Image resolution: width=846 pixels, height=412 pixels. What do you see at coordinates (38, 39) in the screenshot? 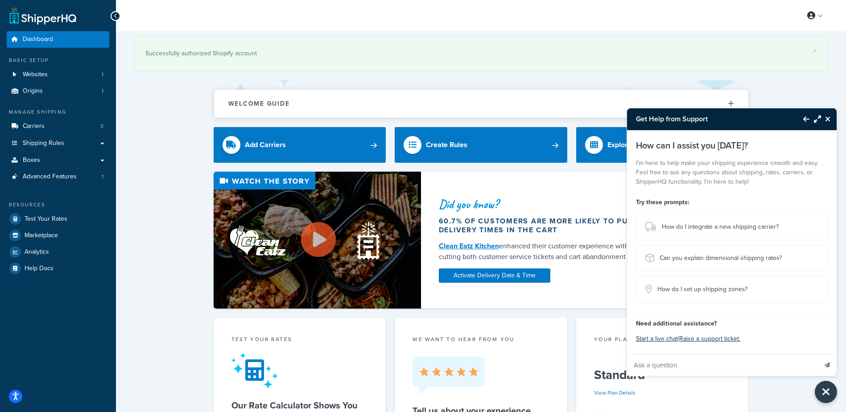
I see `span: Dashboard` at bounding box center [38, 39].